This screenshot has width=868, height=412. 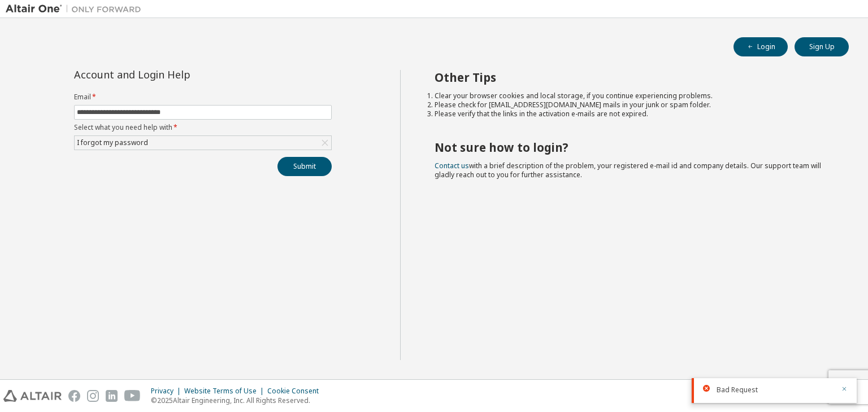 What do you see at coordinates (203, 128) in the screenshot?
I see `label: Select what you need help with` at bounding box center [203, 128].